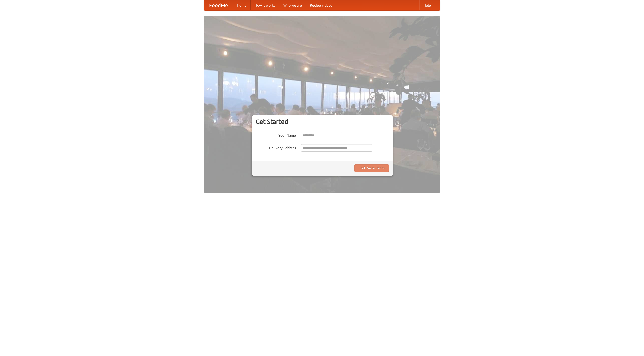 This screenshot has height=356, width=644. Describe the element at coordinates (292, 5) in the screenshot. I see `a: Who we are` at that location.